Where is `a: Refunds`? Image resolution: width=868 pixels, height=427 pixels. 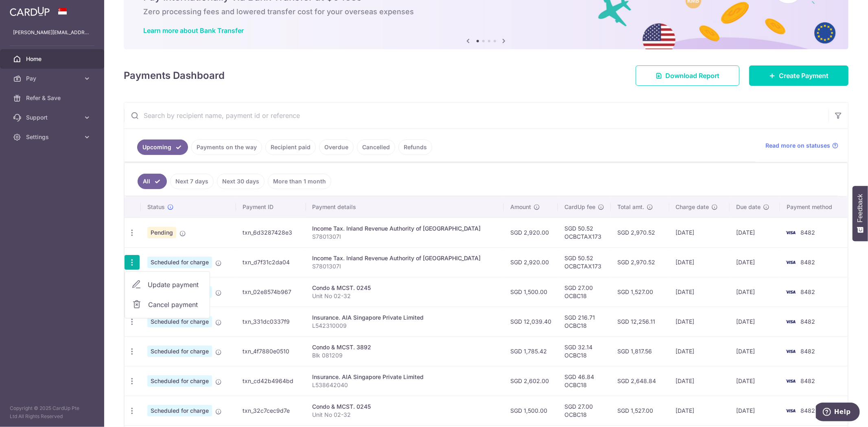
a: Refunds is located at coordinates (415, 148).